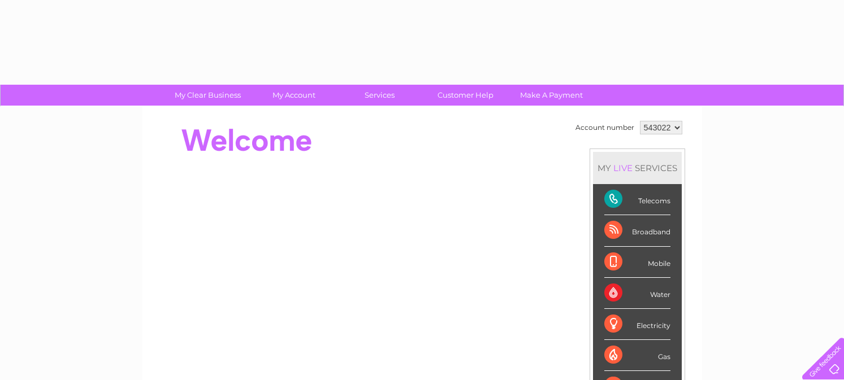 This screenshot has width=844, height=380. Describe the element at coordinates (637, 262) in the screenshot. I see `div: Mobile` at that location.